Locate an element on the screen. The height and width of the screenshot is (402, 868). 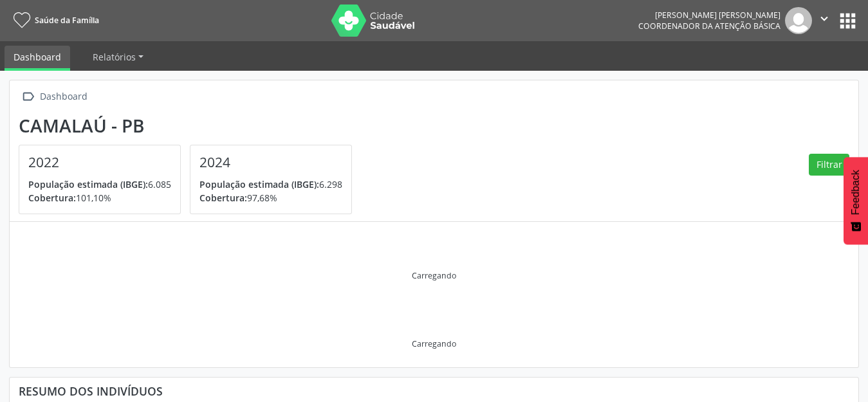
span: Feedback is located at coordinates (855, 192).